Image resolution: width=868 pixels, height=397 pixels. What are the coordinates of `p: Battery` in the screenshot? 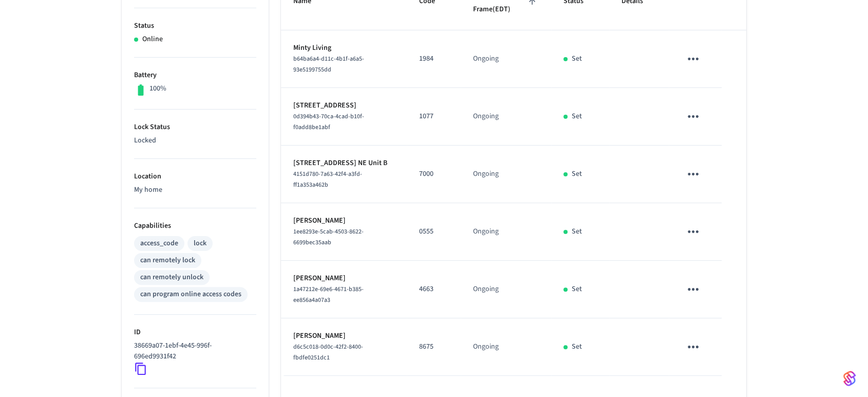 It's located at (195, 75).